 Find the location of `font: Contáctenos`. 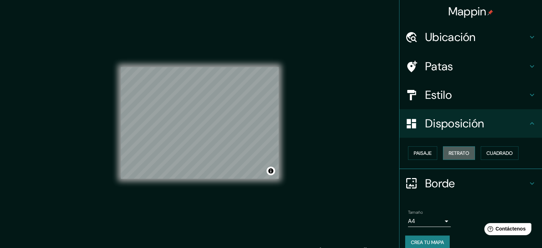

font: Contáctenos is located at coordinates (32, 9).